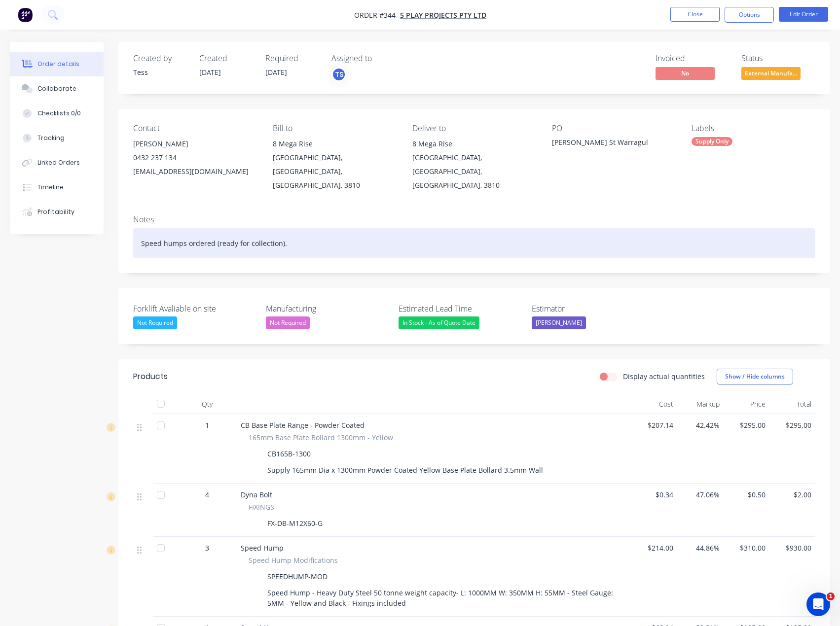 The height and width of the screenshot is (626, 840). Describe the element at coordinates (655, 548) in the screenshot. I see `span: $214.00` at that location.